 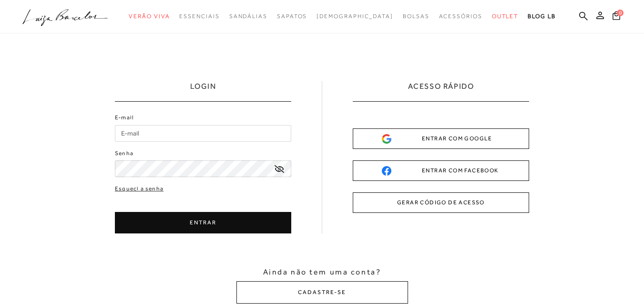 I want to click on h2: ACESSO RÁPIDO, so click(x=441, y=91).